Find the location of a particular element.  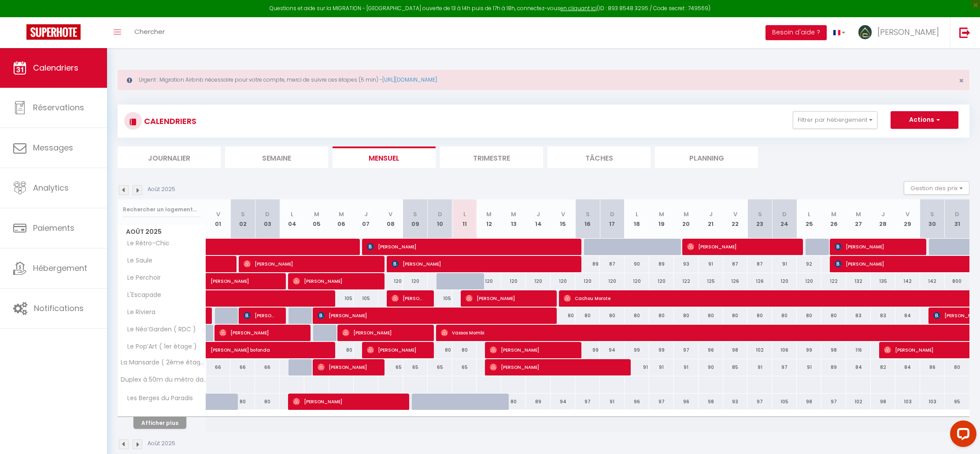

span: Les Berges du Paradis is located at coordinates (158, 398).